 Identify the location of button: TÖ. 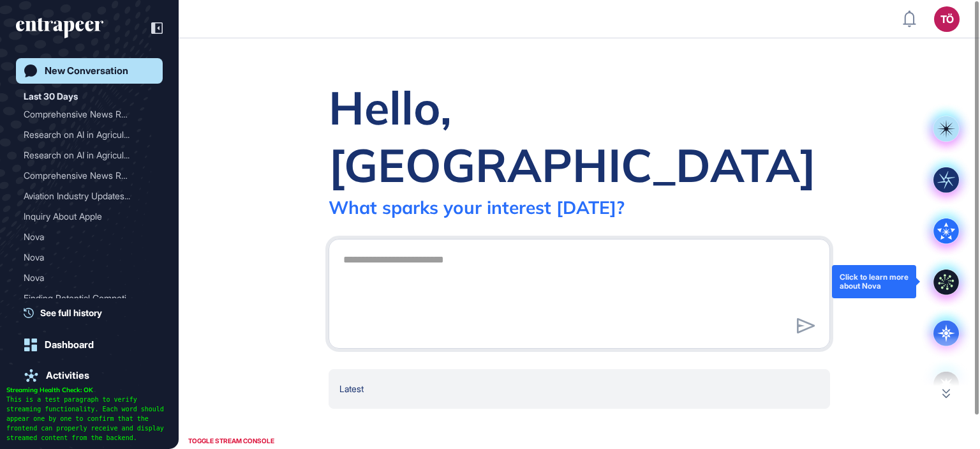
(947, 20).